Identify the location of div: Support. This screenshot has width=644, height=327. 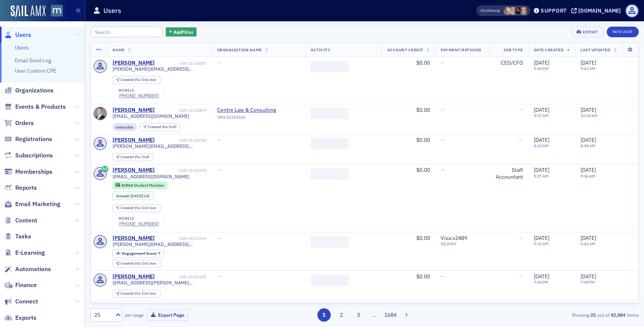
(554, 11).